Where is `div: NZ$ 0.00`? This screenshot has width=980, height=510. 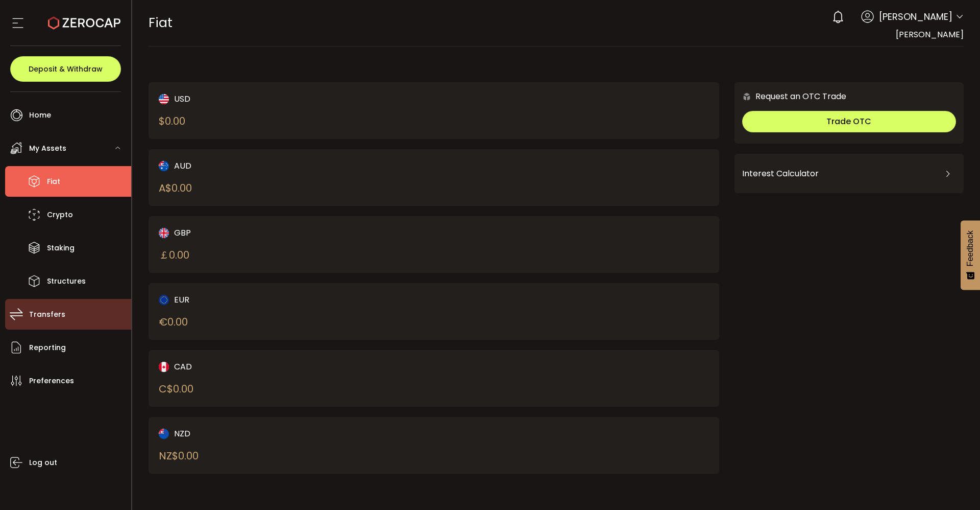
div: NZ$ 0.00 is located at coordinates (178, 456).